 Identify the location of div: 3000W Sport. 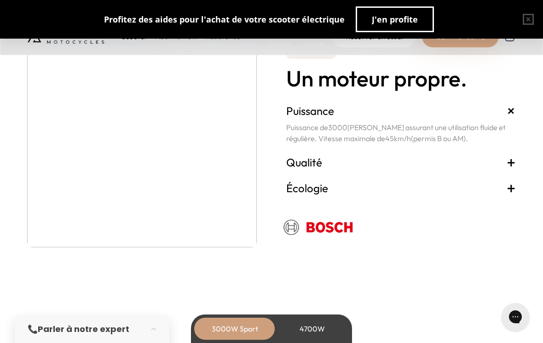
(235, 329).